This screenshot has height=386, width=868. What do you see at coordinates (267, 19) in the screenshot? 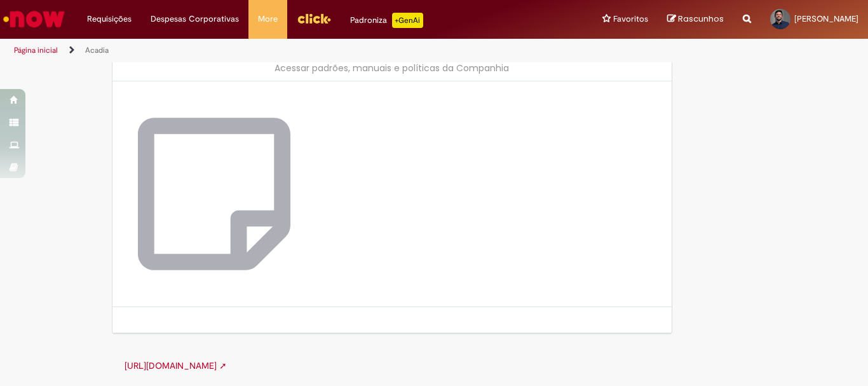
I see `span: More` at bounding box center [267, 19].